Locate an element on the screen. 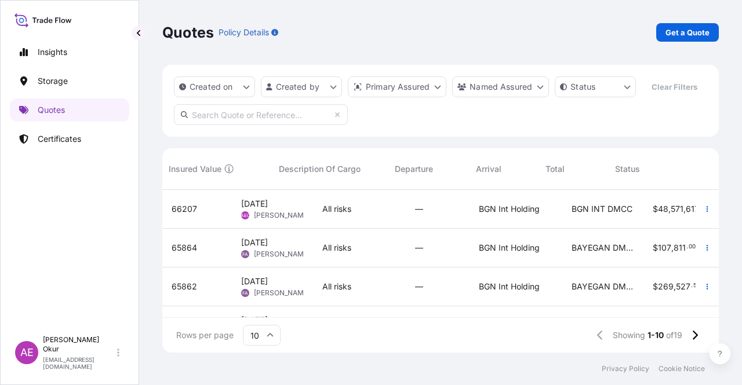 The image size is (742, 385). a: Certificates is located at coordinates (70, 139).